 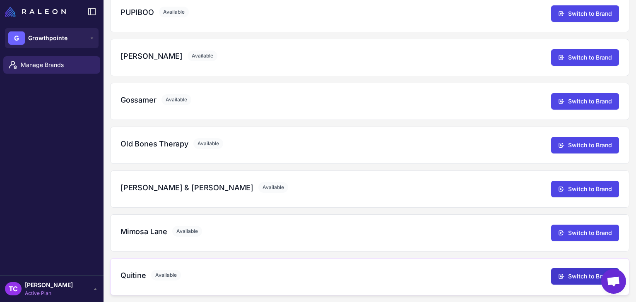 What do you see at coordinates (155, 144) in the screenshot?
I see `h3: Old Bones Therapy` at bounding box center [155, 144].